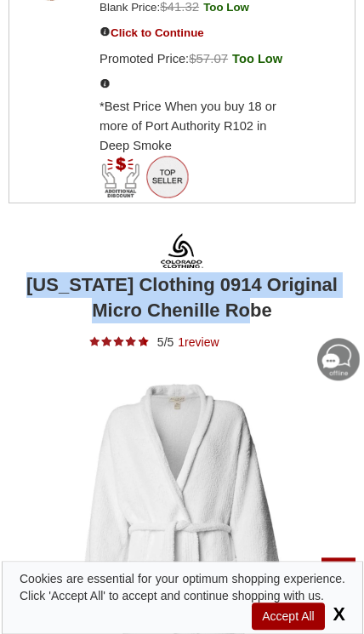 This screenshot has width=364, height=634. I want to click on span: Accept All, so click(287, 616).